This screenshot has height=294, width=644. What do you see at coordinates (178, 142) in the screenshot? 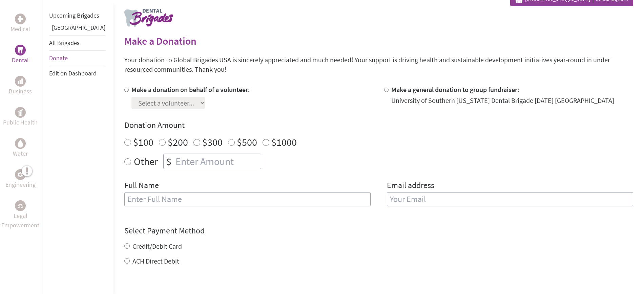
I see `label: $200` at bounding box center [178, 142].